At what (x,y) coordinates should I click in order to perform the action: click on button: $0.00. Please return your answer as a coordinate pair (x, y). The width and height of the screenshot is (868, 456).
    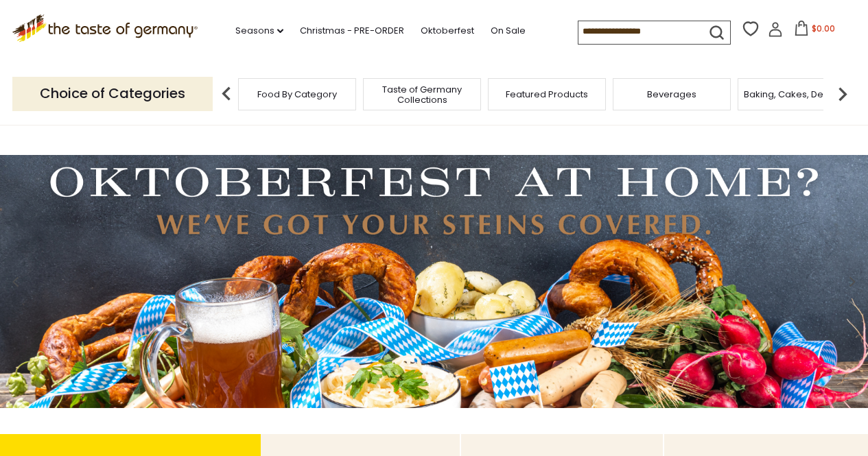
    Looking at the image, I should click on (814, 31).